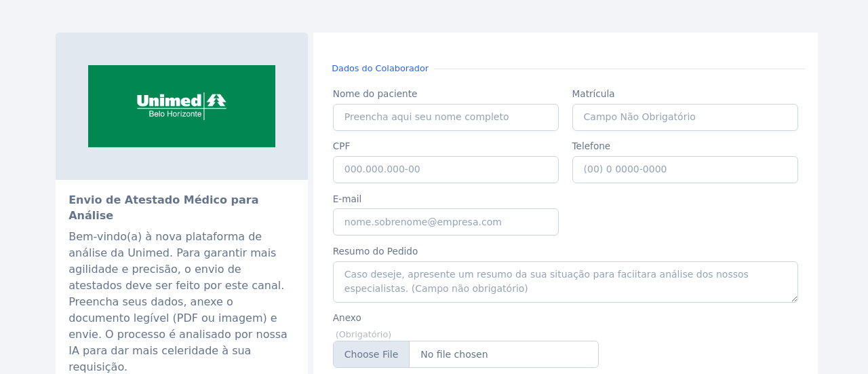 The image size is (868, 374). I want to click on small: Dados do Colaborador, so click(380, 68).